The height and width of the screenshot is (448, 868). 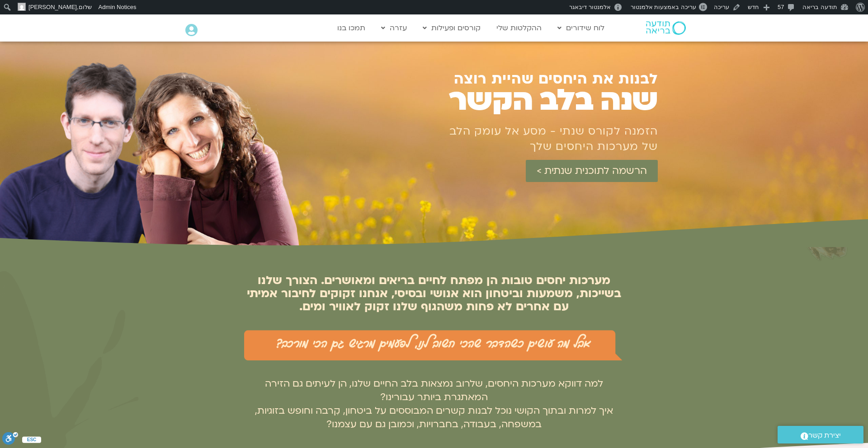 What do you see at coordinates (434, 342) in the screenshot?
I see `h2: אבל מה עושים כשהדבר שהכי חשוב לנו, לפעמים מרגיש גם הכי מורכב?` at bounding box center [434, 342].